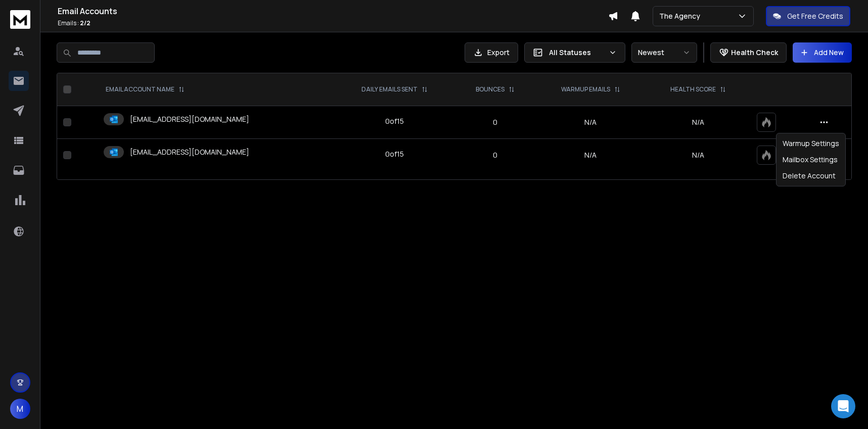 This screenshot has width=868, height=429. What do you see at coordinates (490, 89) in the screenshot?
I see `p: BOUNCES` at bounding box center [490, 89].